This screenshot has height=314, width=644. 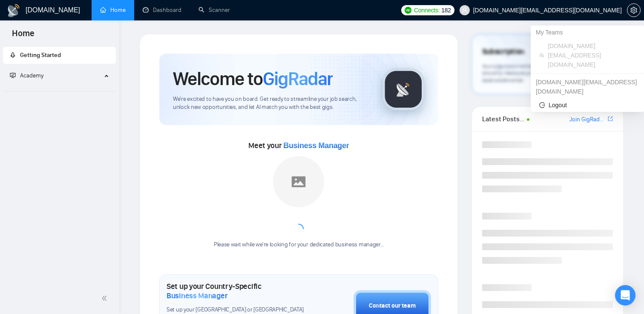 I want to click on a: searchScanner, so click(x=214, y=10).